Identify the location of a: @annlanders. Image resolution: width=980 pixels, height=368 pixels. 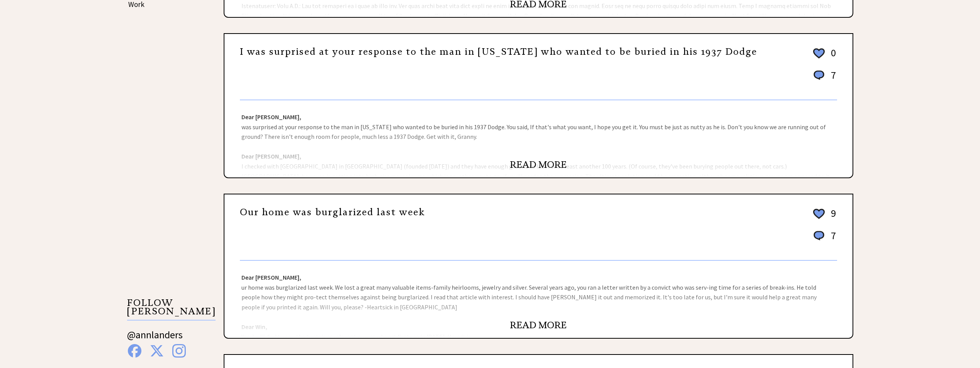
(155, 338).